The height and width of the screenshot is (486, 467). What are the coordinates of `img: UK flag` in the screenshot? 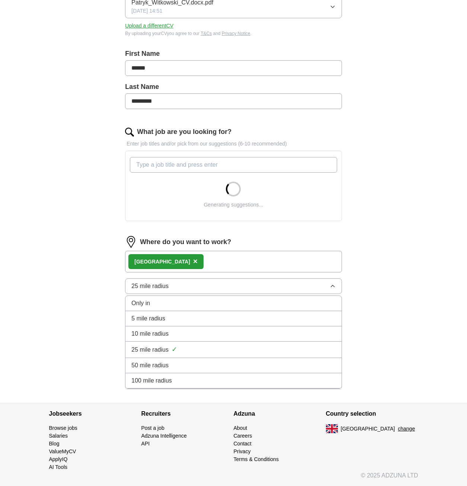 It's located at (332, 429).